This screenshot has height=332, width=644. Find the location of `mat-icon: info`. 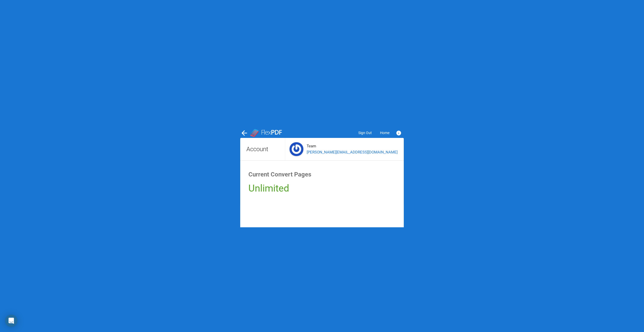

mat-icon: info is located at coordinates (399, 133).